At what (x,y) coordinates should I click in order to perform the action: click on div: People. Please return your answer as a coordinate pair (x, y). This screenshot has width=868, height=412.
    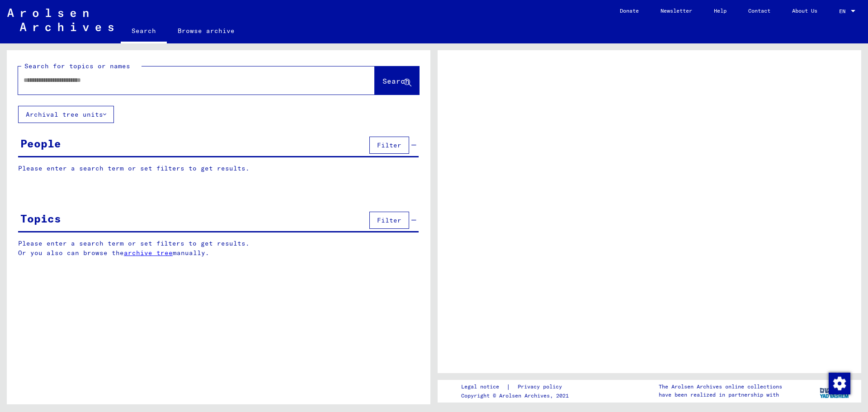
    Looking at the image, I should click on (41, 143).